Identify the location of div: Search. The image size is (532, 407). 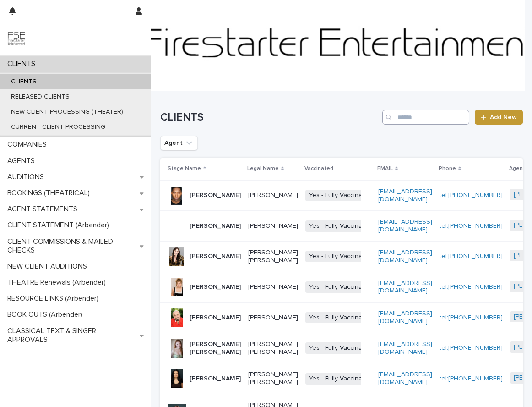
(426, 117).